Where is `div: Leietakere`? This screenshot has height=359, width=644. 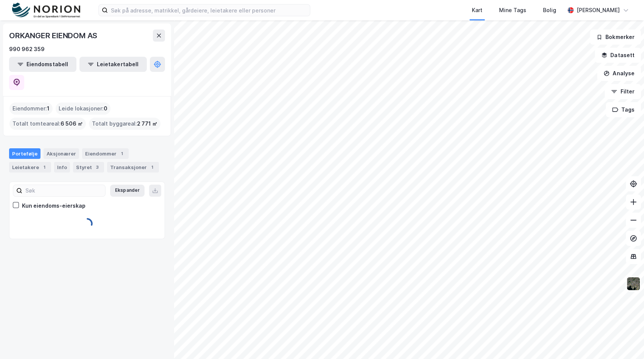
div: Leietakere is located at coordinates (30, 167).